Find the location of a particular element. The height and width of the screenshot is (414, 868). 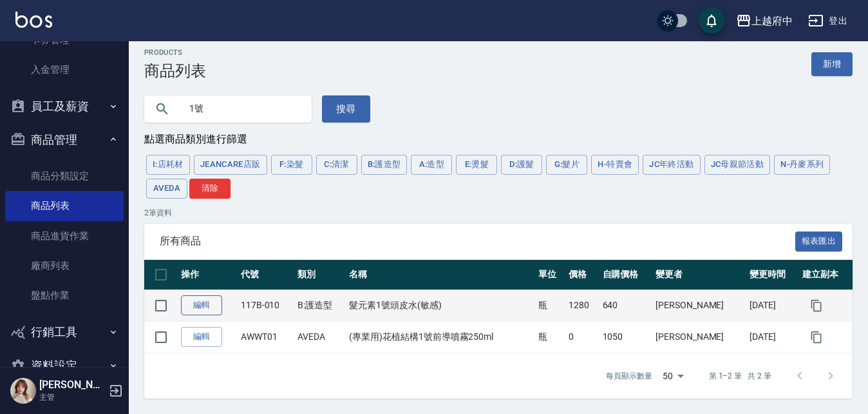

button: JC年終活動 is located at coordinates (671, 164).